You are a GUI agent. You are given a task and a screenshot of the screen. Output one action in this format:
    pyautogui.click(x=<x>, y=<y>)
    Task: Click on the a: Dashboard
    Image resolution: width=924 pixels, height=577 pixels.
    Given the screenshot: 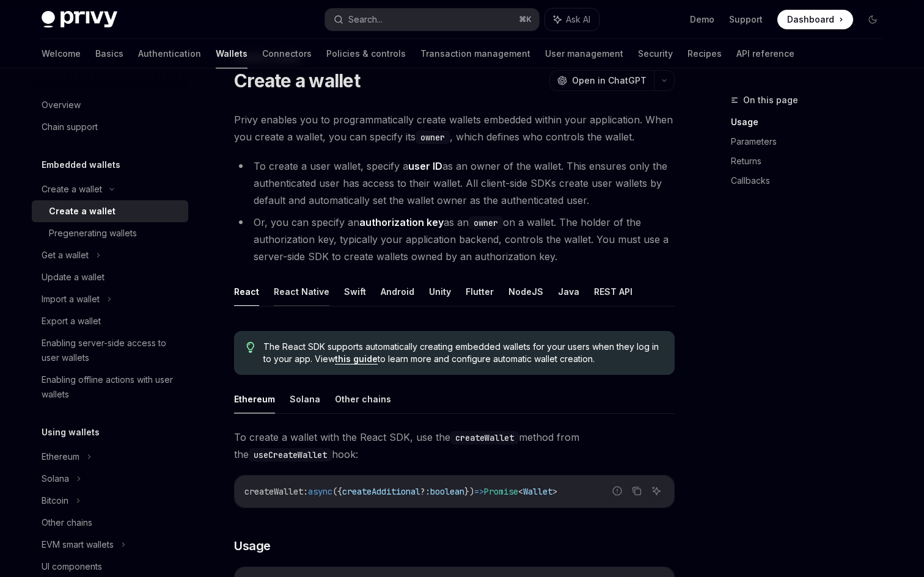 What is the action you would take?
    pyautogui.click(x=816, y=20)
    